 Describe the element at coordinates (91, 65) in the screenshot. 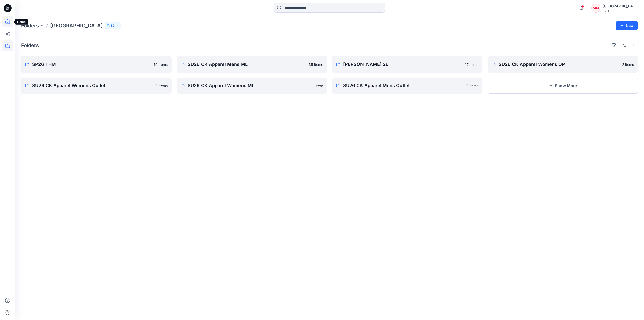

I see `p: SP26 THM` at that location.